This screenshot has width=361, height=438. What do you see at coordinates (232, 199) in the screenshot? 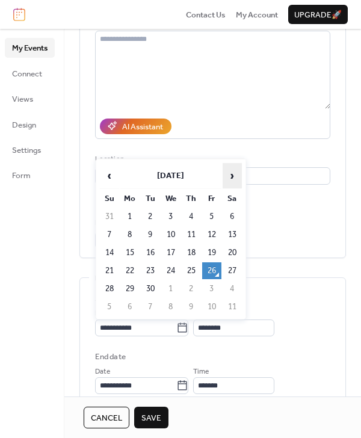
I see `th: Sa` at bounding box center [232, 199].